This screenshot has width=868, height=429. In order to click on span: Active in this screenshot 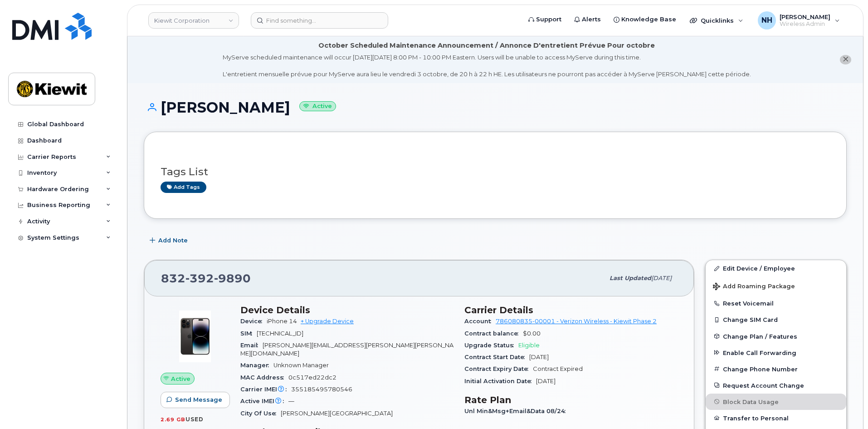, I will do `click(180, 378)`.